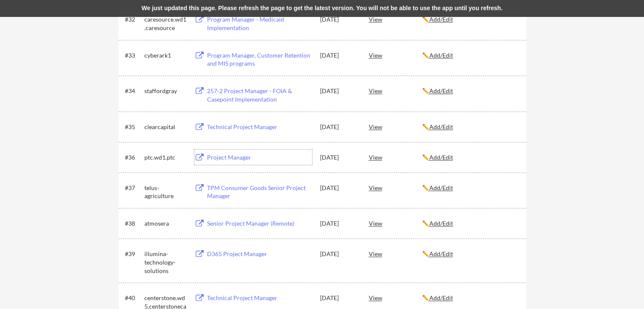 The image size is (644, 309). What do you see at coordinates (133, 19) in the screenshot?
I see `div: #32` at bounding box center [133, 19].